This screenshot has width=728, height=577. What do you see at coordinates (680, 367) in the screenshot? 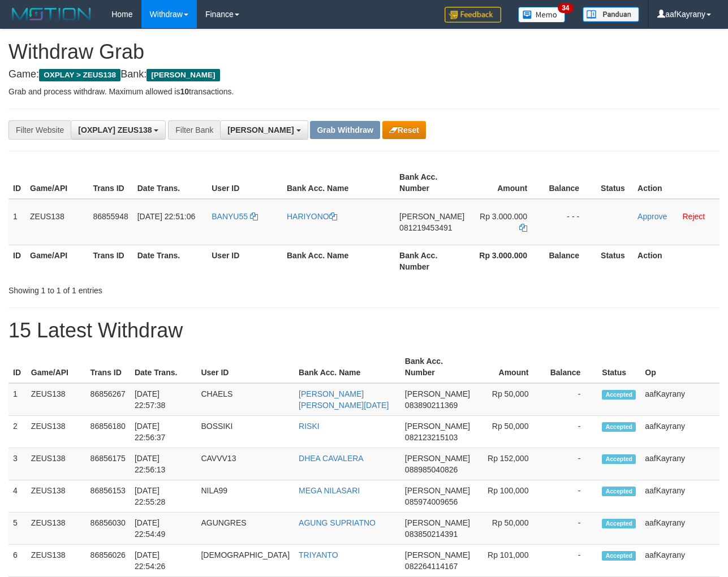
I see `th: Op` at bounding box center [680, 367].